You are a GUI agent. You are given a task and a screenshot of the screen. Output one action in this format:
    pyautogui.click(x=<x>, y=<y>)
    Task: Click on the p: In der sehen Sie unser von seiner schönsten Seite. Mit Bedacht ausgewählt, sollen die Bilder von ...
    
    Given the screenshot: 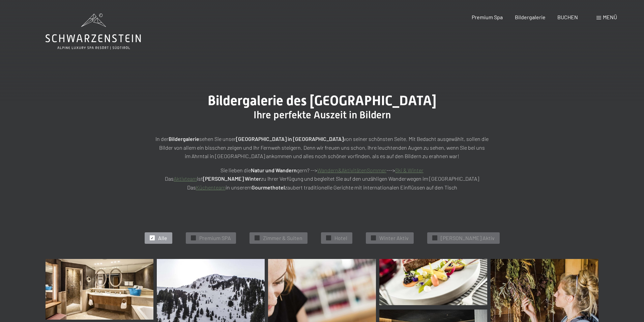 What is the action you would take?
    pyautogui.click(x=322, y=148)
    